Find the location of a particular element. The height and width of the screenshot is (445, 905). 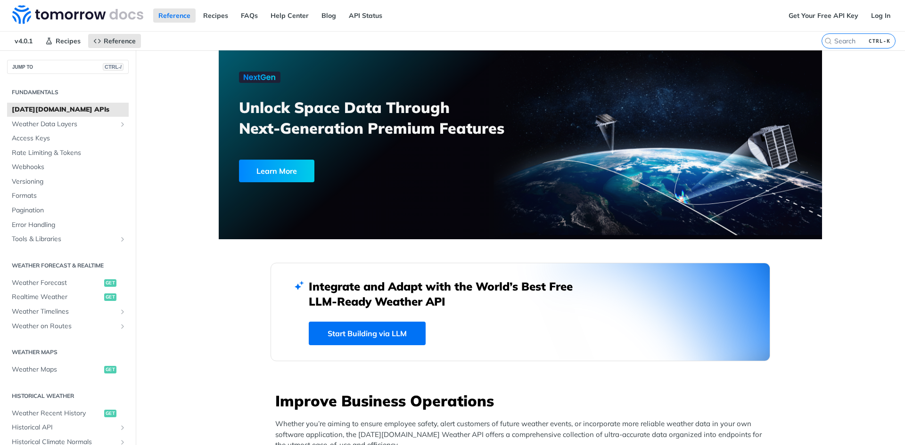

span: Versioning is located at coordinates (69, 182).